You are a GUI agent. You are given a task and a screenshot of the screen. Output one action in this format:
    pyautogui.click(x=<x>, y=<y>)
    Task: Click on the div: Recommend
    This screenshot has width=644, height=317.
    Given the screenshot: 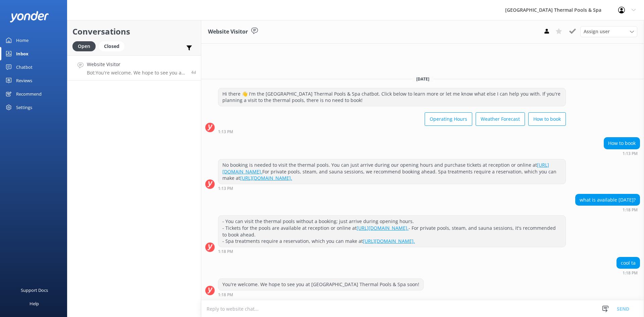 What is the action you would take?
    pyautogui.click(x=29, y=94)
    